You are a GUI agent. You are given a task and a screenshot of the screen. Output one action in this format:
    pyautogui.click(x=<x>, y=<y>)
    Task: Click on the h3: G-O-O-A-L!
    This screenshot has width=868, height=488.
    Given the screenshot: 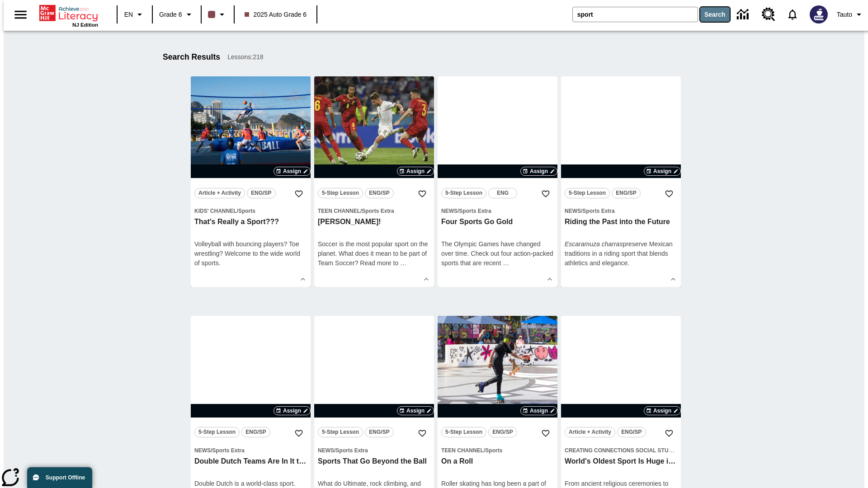 What is the action you would take?
    pyautogui.click(x=374, y=222)
    